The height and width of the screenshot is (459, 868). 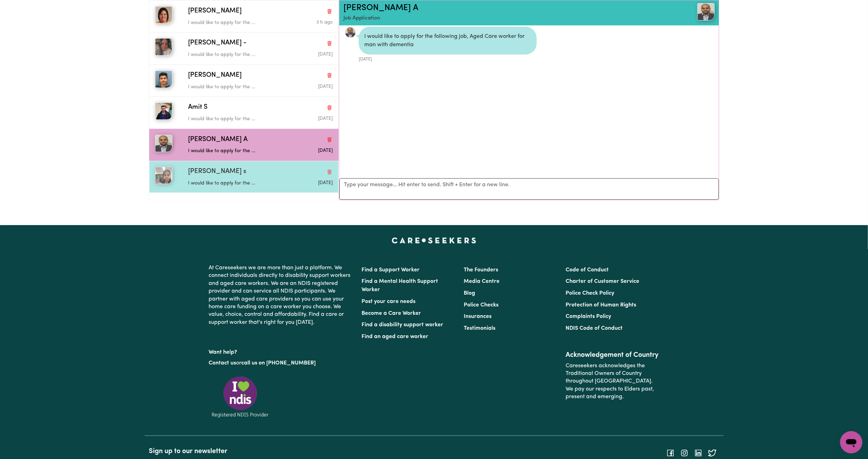 I want to click on img: Amit S, so click(x=164, y=111).